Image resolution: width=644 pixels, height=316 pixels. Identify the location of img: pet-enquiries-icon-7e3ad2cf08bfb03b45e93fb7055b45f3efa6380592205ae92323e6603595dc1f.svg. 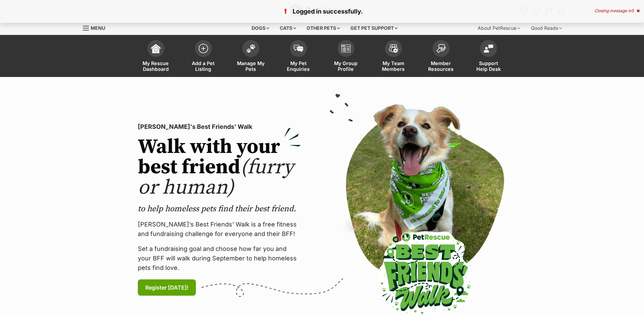
(298, 48).